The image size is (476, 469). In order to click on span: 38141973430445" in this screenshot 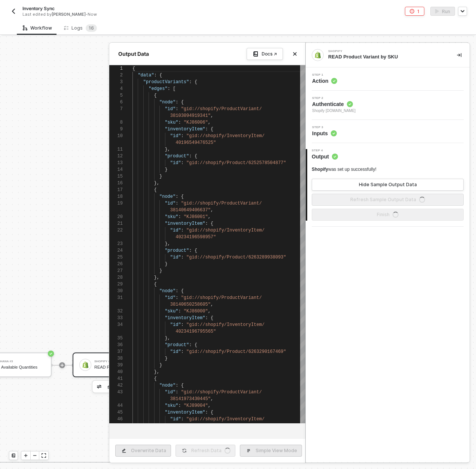, I will do `click(190, 399)`.